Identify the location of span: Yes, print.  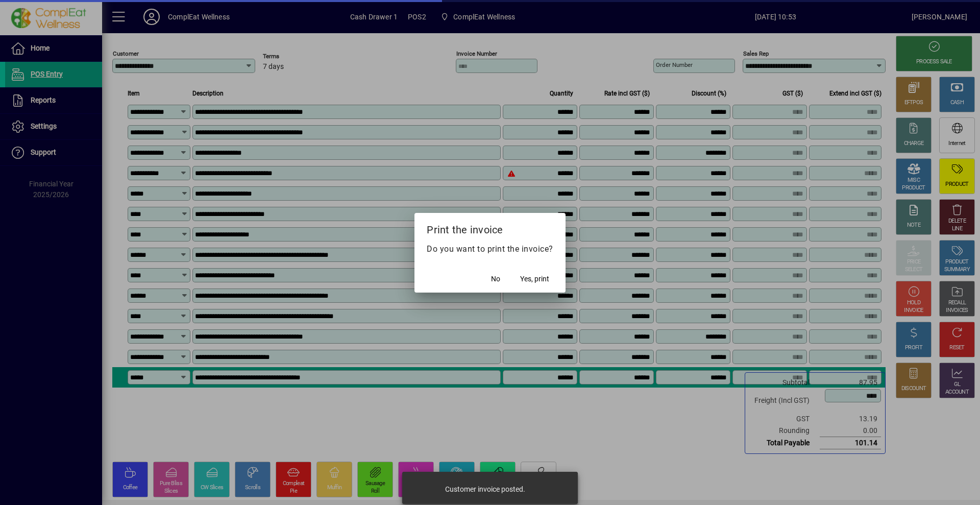
(534, 279).